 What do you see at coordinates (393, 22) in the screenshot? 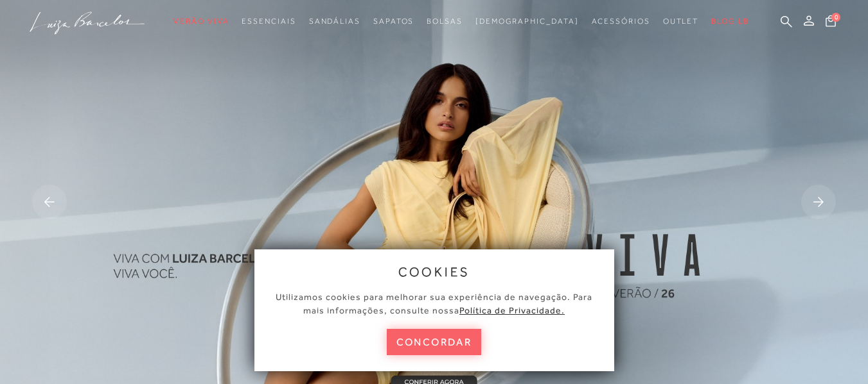
I see `span: Sapatos` at bounding box center [393, 22].